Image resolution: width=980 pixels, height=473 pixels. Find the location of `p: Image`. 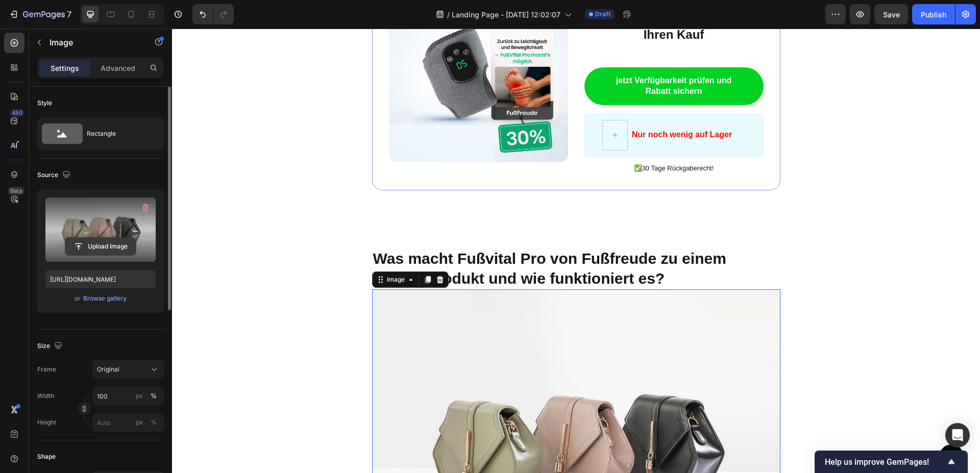

p: Image is located at coordinates (93, 43).